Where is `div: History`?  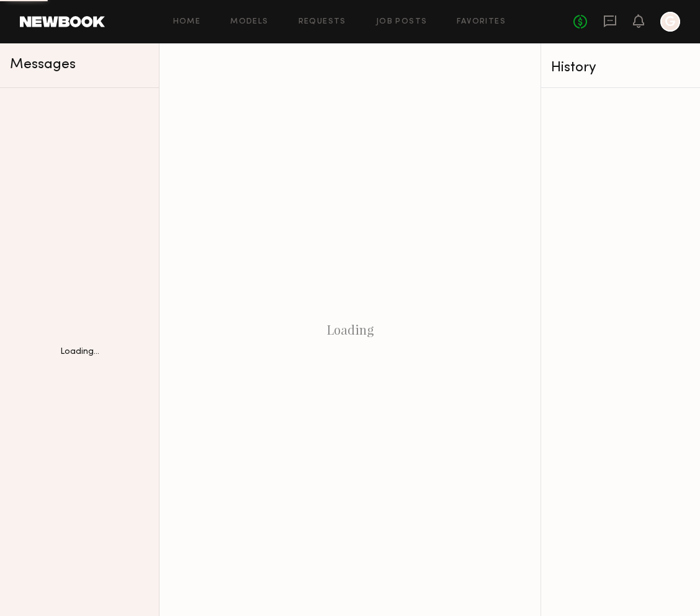 div: History is located at coordinates (620, 68).